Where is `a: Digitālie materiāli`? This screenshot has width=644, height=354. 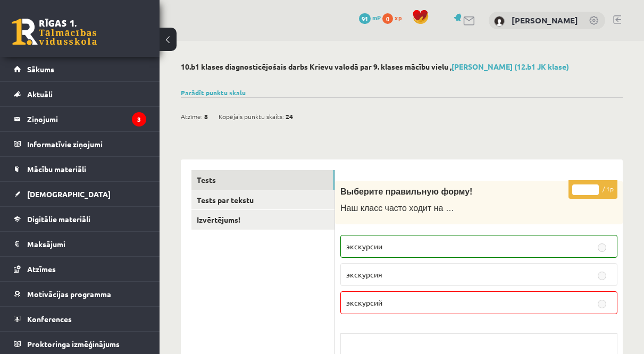 a: Digitālie materiāli is located at coordinates (80, 219).